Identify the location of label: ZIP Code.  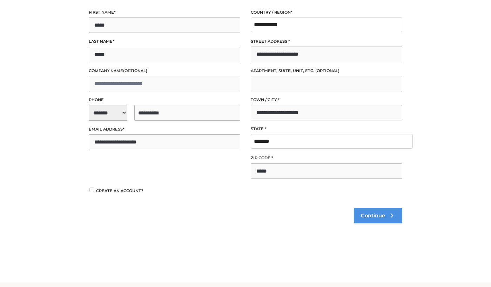
(326, 158).